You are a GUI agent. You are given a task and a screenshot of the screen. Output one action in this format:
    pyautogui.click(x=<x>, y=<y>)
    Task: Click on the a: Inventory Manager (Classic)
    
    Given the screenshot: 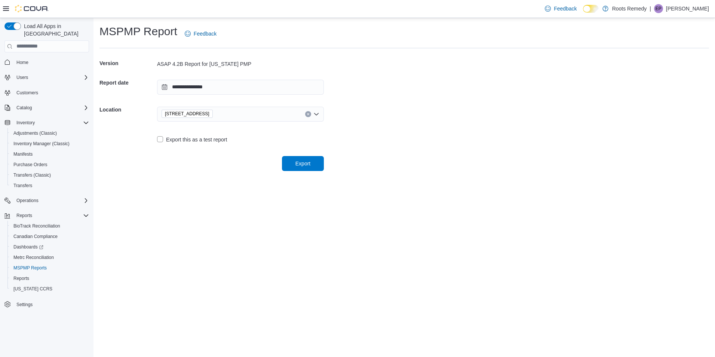 What is the action you would take?
    pyautogui.click(x=41, y=144)
    